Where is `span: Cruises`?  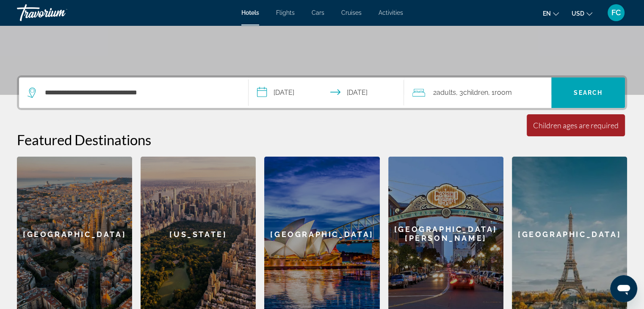
span: Cruises is located at coordinates (351, 13).